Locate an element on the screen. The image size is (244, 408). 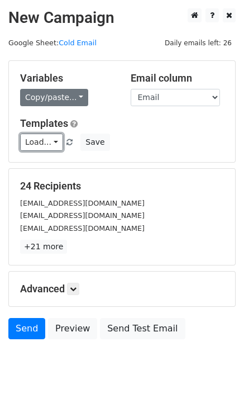
a: +21 more is located at coordinates (44, 246).